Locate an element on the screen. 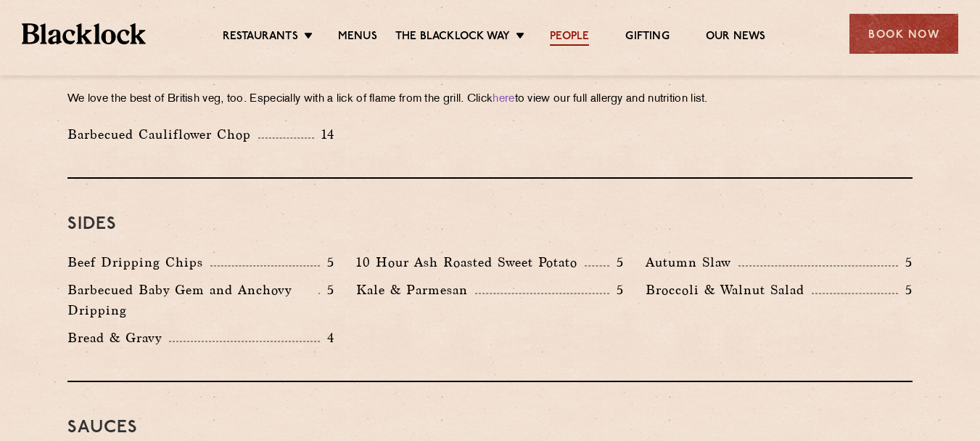 This screenshot has width=980, height=441. a: The Blacklock Way is located at coordinates (453, 38).